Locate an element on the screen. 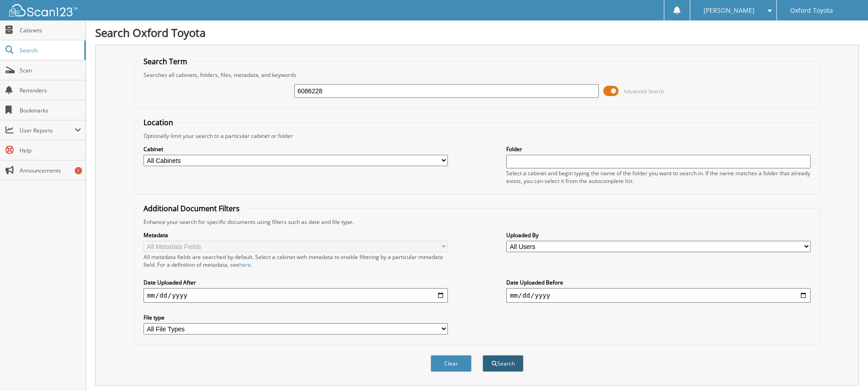  label: Folder is located at coordinates (658, 149).